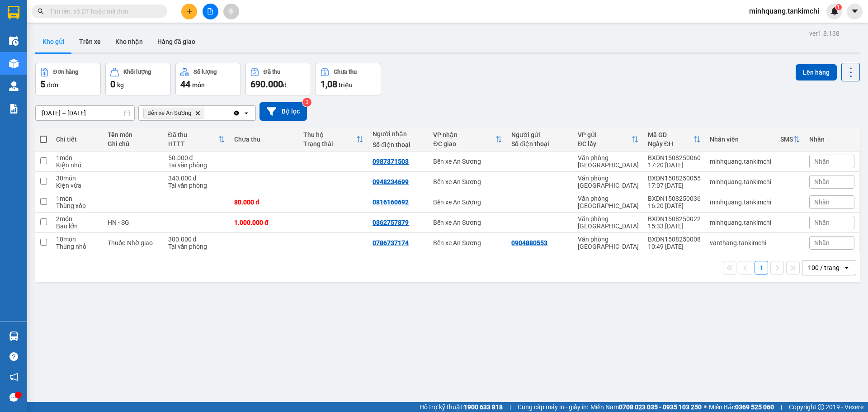 The width and height of the screenshot is (868, 412). I want to click on span: 5, so click(43, 84).